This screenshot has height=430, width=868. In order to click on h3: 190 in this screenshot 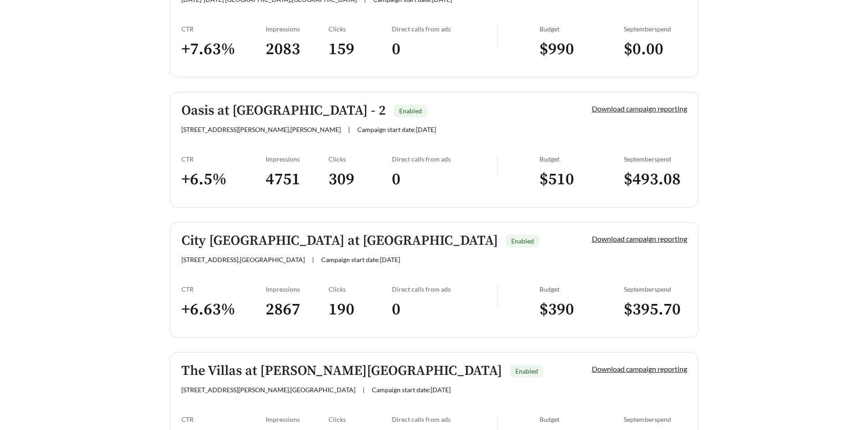, I will do `click(360, 309)`.